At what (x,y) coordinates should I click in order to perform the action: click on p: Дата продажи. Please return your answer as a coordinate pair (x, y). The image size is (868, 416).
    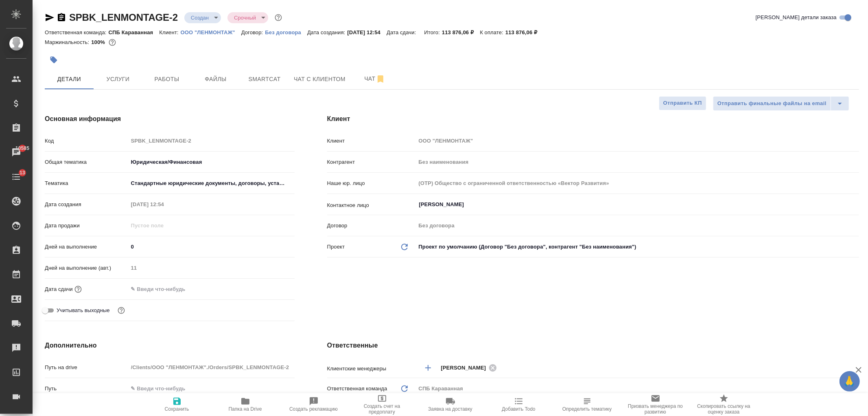
    Looking at the image, I should click on (86, 226).